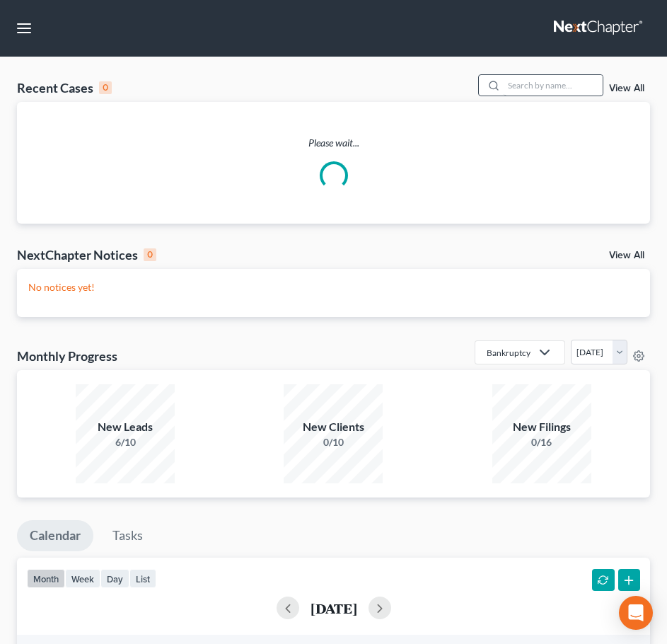 This screenshot has width=667, height=644. I want to click on div: Bankruptcy, so click(509, 352).